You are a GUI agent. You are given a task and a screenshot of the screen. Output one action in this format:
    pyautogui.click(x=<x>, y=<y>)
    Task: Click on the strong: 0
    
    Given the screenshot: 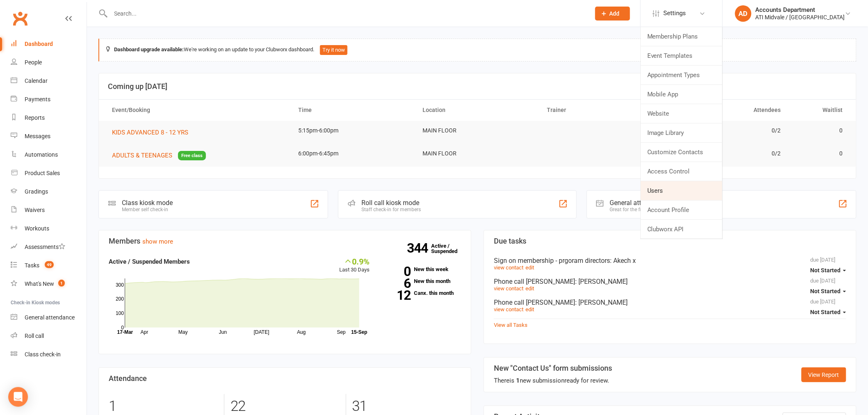 What is the action you would take?
    pyautogui.click(x=397, y=272)
    